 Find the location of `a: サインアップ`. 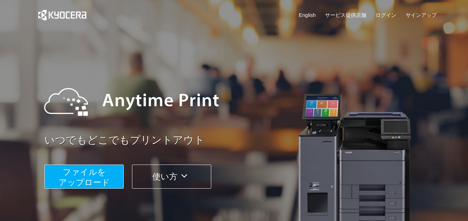

a: サインアップ is located at coordinates (421, 15).